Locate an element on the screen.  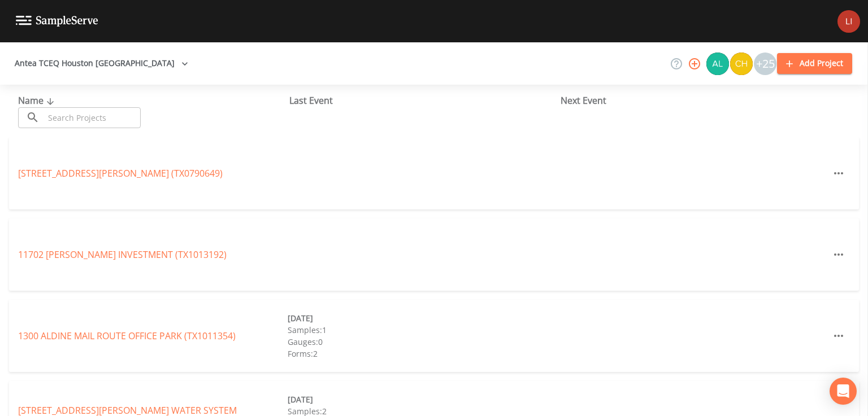
div: Gauges: 0 is located at coordinates (422, 342).